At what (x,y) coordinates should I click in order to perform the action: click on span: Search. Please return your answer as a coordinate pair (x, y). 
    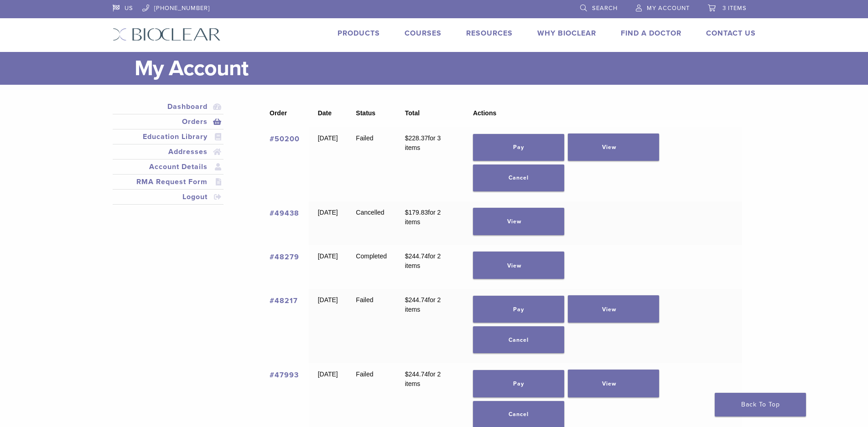
    Looking at the image, I should click on (605, 8).